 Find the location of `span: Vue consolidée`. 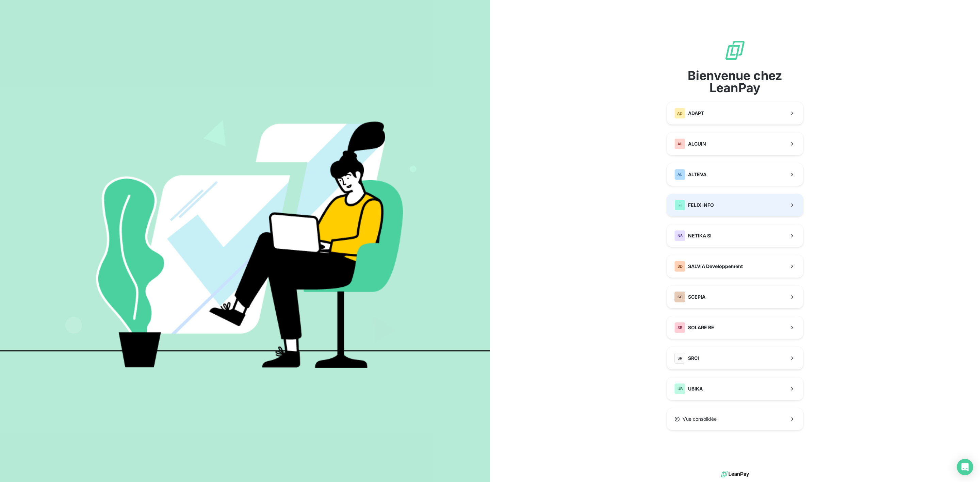

span: Vue consolidée is located at coordinates (699, 419).